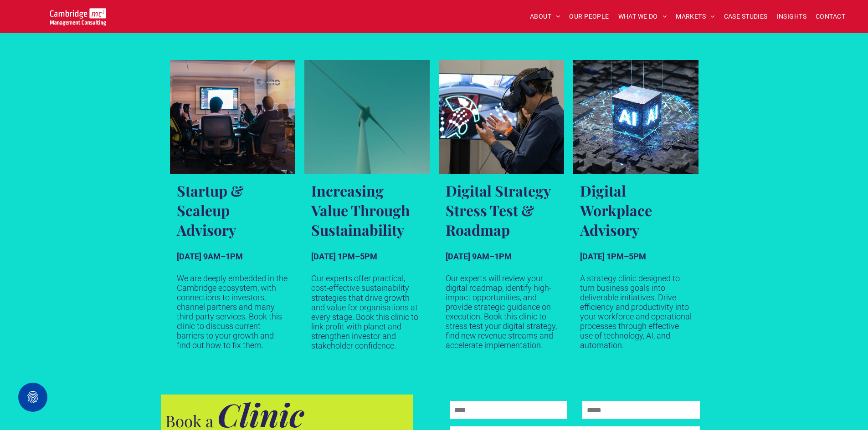 The width and height of the screenshot is (868, 430). Describe the element at coordinates (232, 312) in the screenshot. I see `p: We are deeply embedded in the Cambridge ecosystem, with connections to investors, channel partner...` at that location.